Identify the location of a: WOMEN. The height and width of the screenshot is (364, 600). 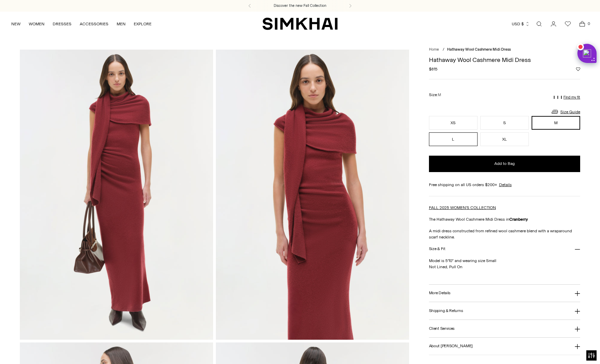
(37, 24).